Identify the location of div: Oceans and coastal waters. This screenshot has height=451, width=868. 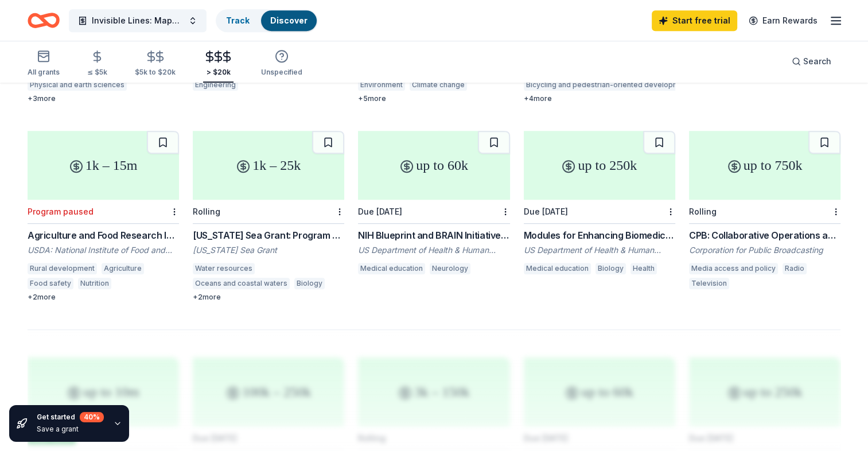
(241, 284).